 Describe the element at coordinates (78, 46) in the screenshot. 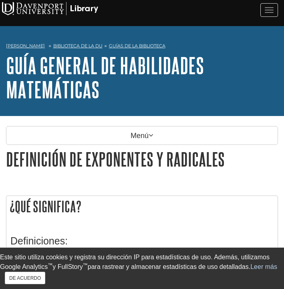

I see `a: Biblioteca de la DU` at that location.